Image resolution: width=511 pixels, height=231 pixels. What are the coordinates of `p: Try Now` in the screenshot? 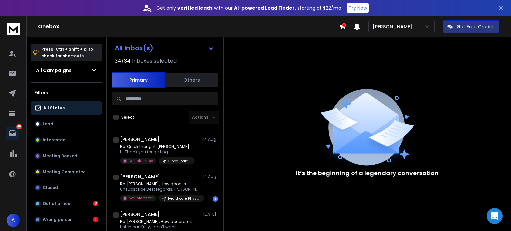 It's located at (358, 8).